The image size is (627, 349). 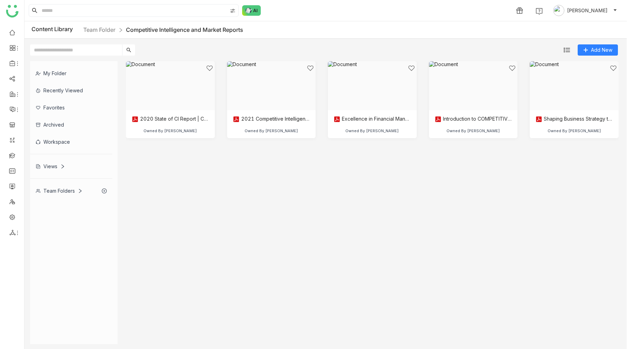 I want to click on img: help.svg, so click(x=539, y=11).